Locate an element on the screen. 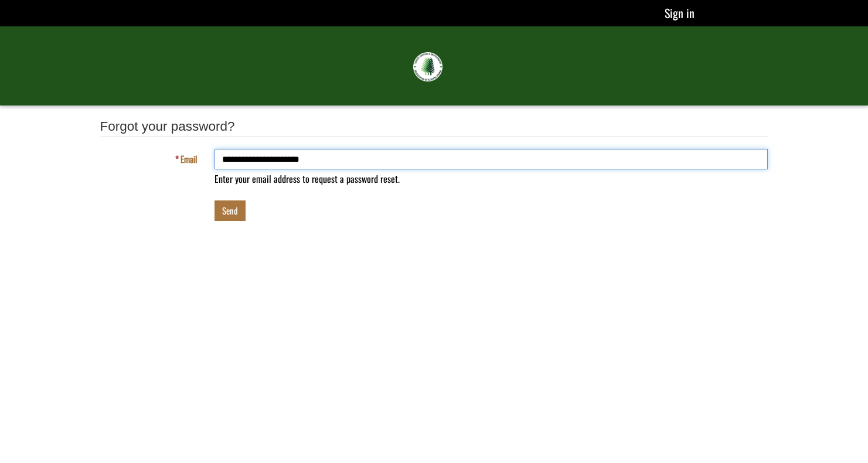 This screenshot has height=463, width=868. img: FRIAA Submissions Portal is located at coordinates (427, 67).